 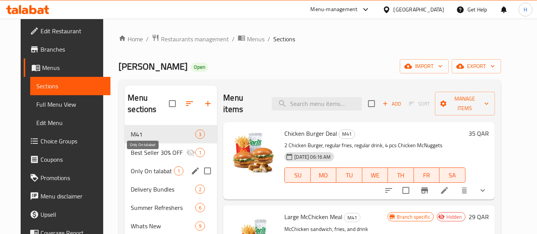 What do you see at coordinates (163, 226) in the screenshot?
I see `div: Whats New` at bounding box center [163, 226].